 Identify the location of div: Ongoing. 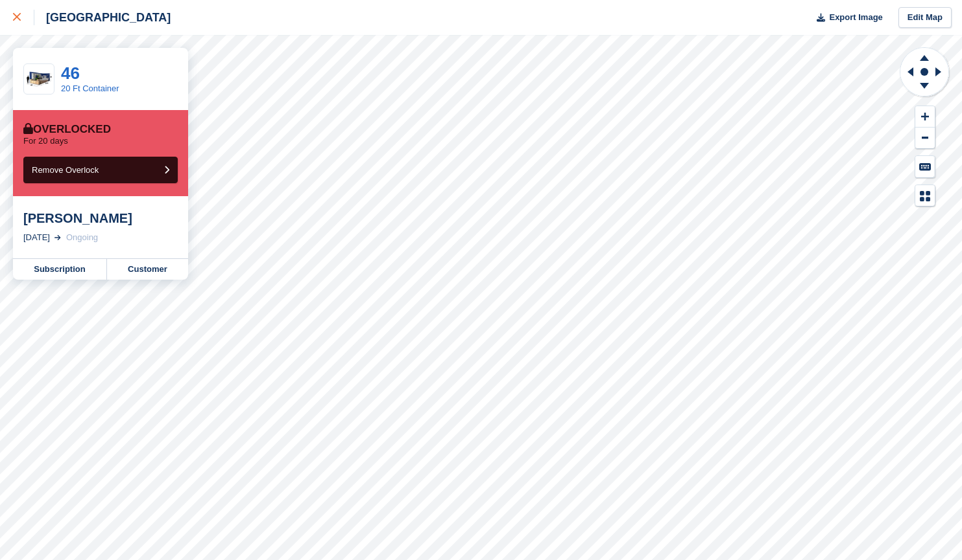
(82, 238).